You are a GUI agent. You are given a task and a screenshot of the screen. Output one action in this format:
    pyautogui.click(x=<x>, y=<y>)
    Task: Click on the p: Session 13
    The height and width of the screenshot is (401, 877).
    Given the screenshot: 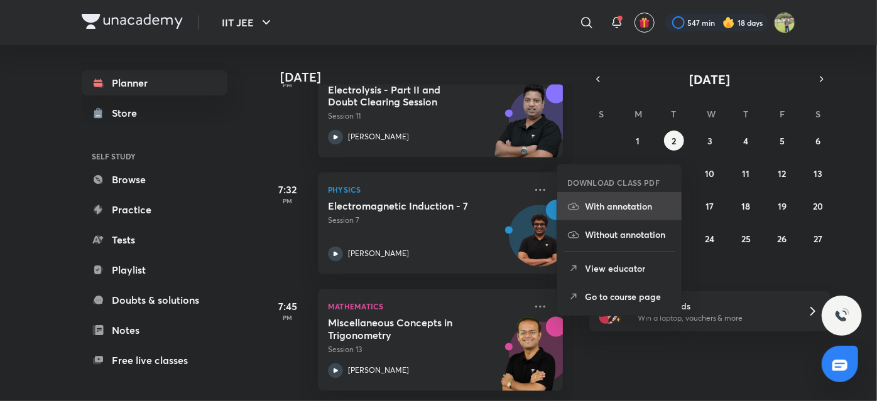 What is the action you would take?
    pyautogui.click(x=426, y=350)
    